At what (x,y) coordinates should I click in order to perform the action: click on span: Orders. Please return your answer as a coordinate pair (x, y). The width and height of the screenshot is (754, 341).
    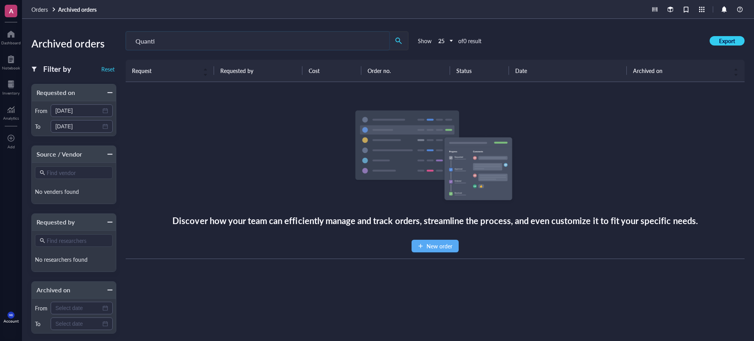
    Looking at the image, I should click on (40, 9).